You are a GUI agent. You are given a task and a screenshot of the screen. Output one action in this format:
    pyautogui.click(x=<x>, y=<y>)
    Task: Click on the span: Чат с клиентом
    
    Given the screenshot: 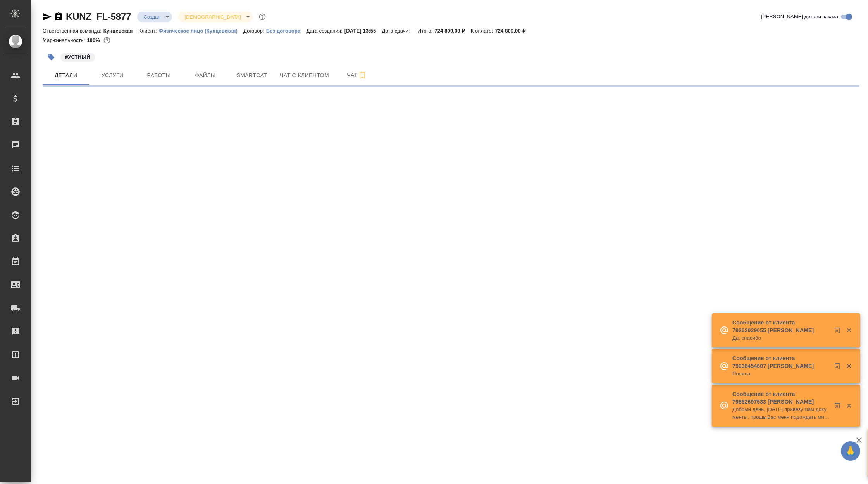 What is the action you would take?
    pyautogui.click(x=304, y=75)
    